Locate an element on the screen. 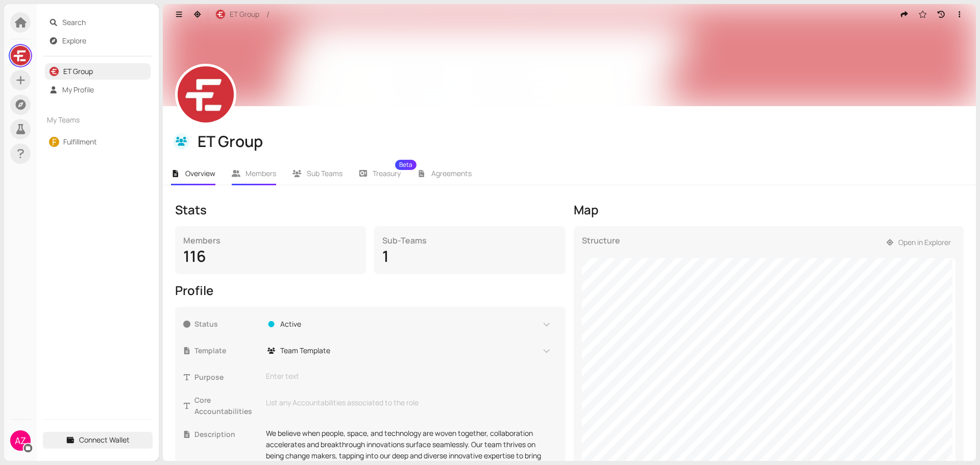 The image size is (980, 465). div: Stats is located at coordinates (370, 210).